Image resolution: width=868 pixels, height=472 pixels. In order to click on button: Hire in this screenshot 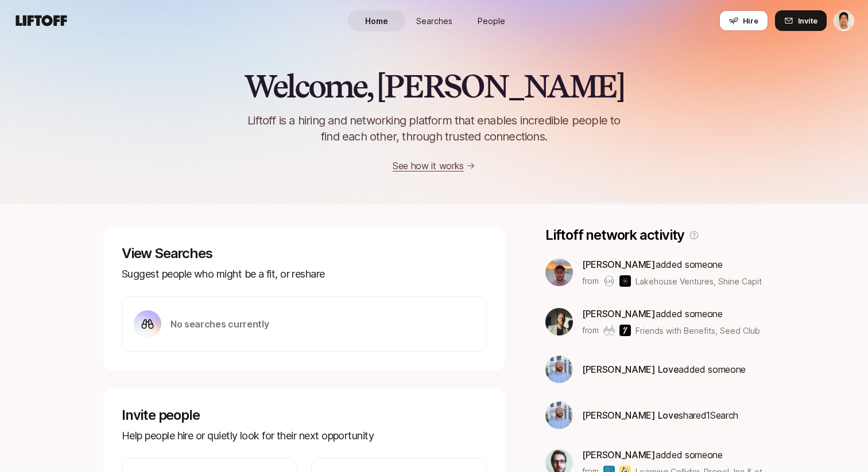, I will do `click(744, 21)`.